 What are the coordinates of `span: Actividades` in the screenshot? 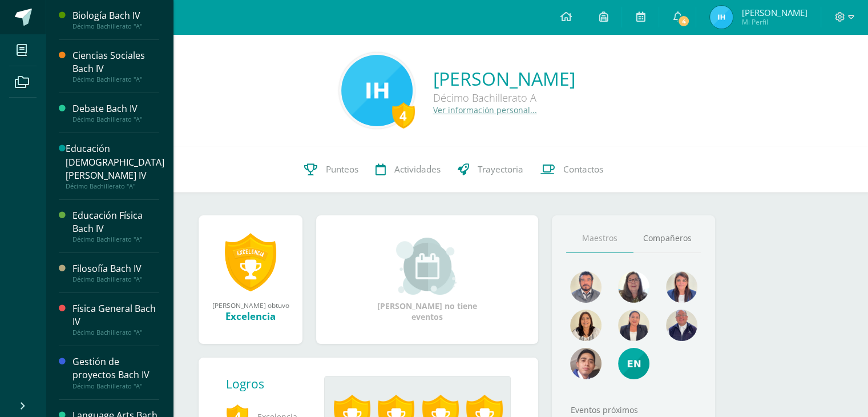 It's located at (417, 169).